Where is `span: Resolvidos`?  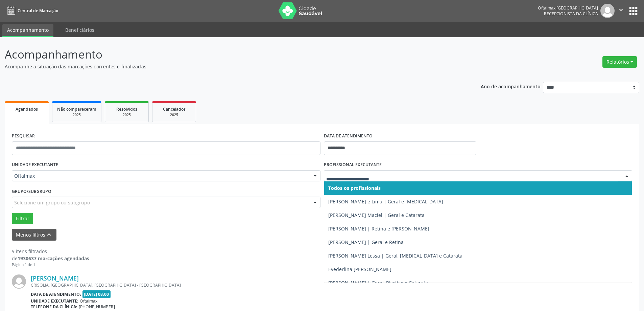 span: Resolvidos is located at coordinates (127, 109).